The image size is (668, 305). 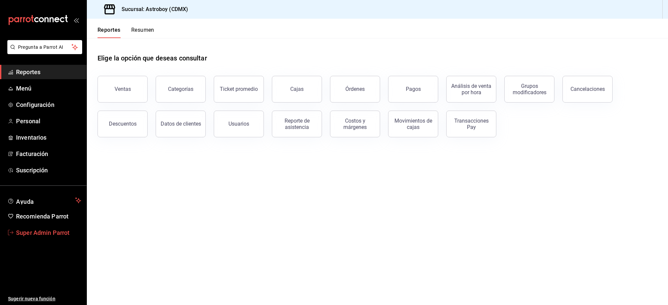 I want to click on button: Transacciones Pay, so click(x=471, y=124).